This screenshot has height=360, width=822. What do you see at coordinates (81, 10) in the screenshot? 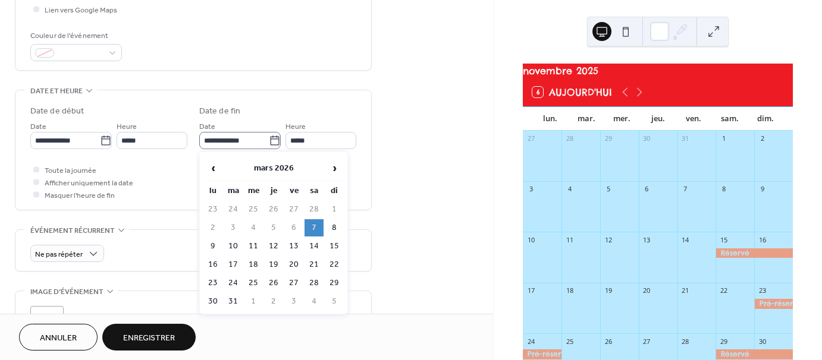
I see `span: Lien vers Google Maps` at bounding box center [81, 10].